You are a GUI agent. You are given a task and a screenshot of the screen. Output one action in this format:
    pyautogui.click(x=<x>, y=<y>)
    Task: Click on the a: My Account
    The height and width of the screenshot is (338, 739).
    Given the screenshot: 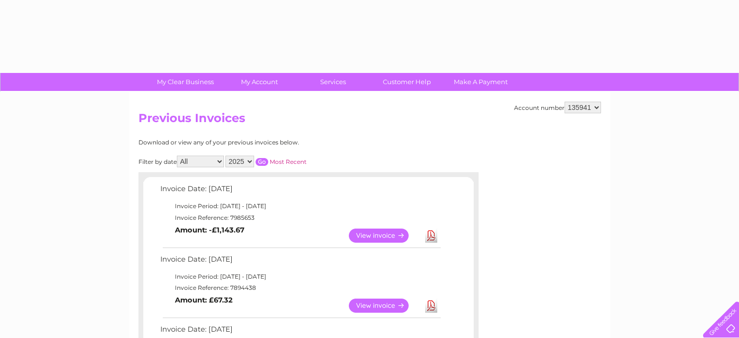 What is the action you would take?
    pyautogui.click(x=259, y=82)
    